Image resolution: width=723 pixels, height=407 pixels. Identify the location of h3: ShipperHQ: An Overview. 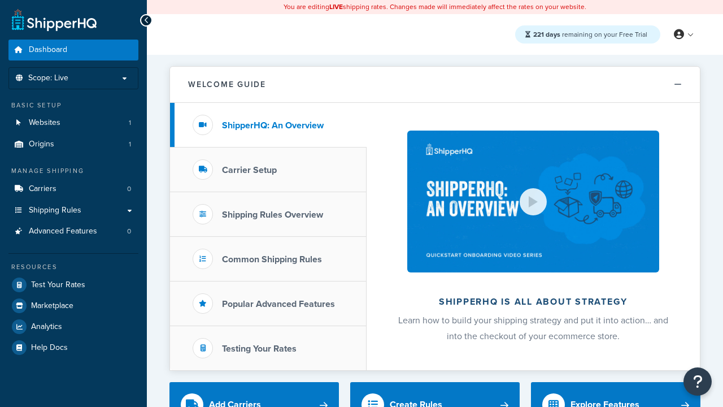
(273, 125).